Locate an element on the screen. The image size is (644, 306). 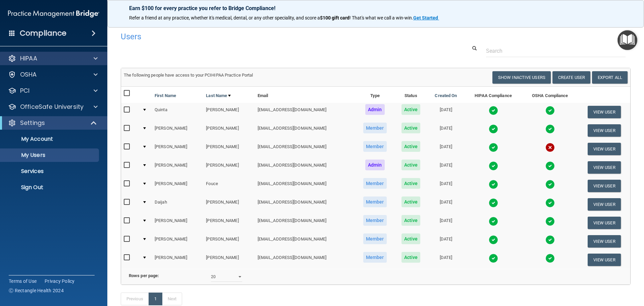
th: Status is located at coordinates (411, 95).